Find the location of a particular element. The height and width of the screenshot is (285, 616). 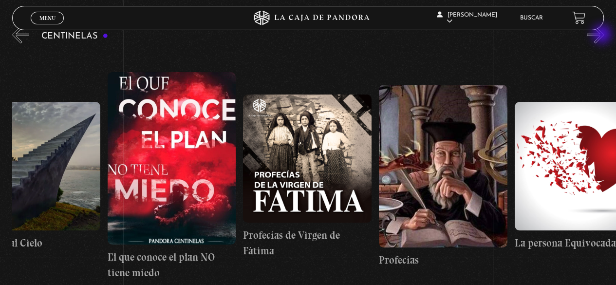

button: Next is located at coordinates (595, 35).